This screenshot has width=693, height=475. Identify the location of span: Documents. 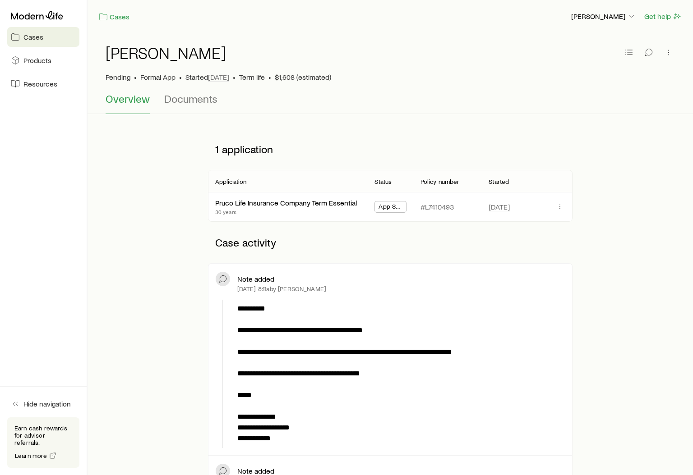
(191, 99).